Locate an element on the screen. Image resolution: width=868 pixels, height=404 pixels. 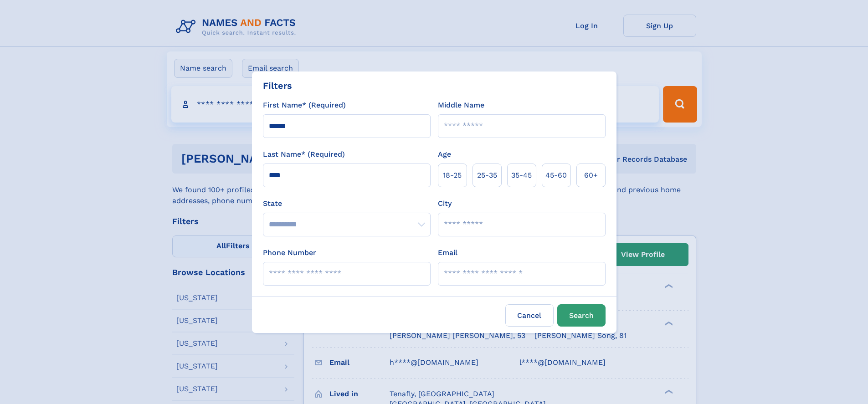
div: Filters is located at coordinates (278, 86).